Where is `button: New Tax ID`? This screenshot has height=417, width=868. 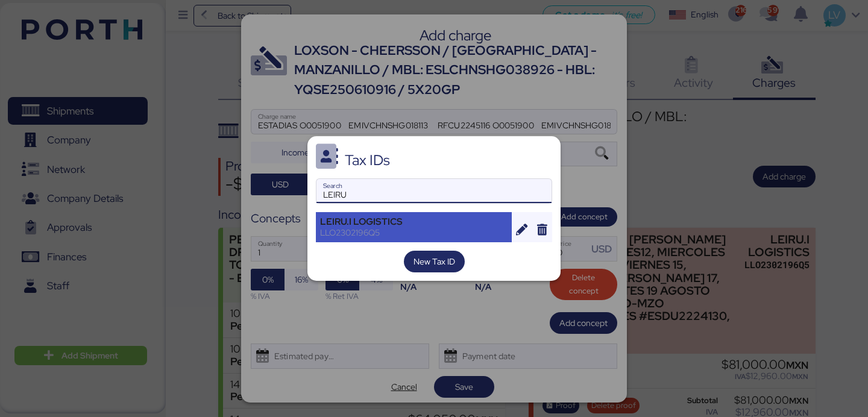 button: New Tax ID is located at coordinates (434, 262).